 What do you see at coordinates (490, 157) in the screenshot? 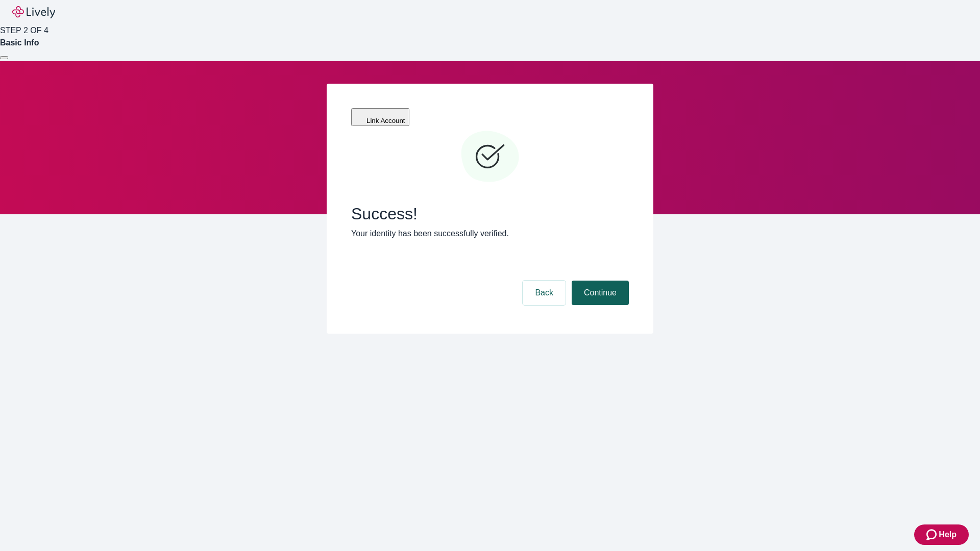
I see `svg: Checkmark icon` at bounding box center [490, 157].